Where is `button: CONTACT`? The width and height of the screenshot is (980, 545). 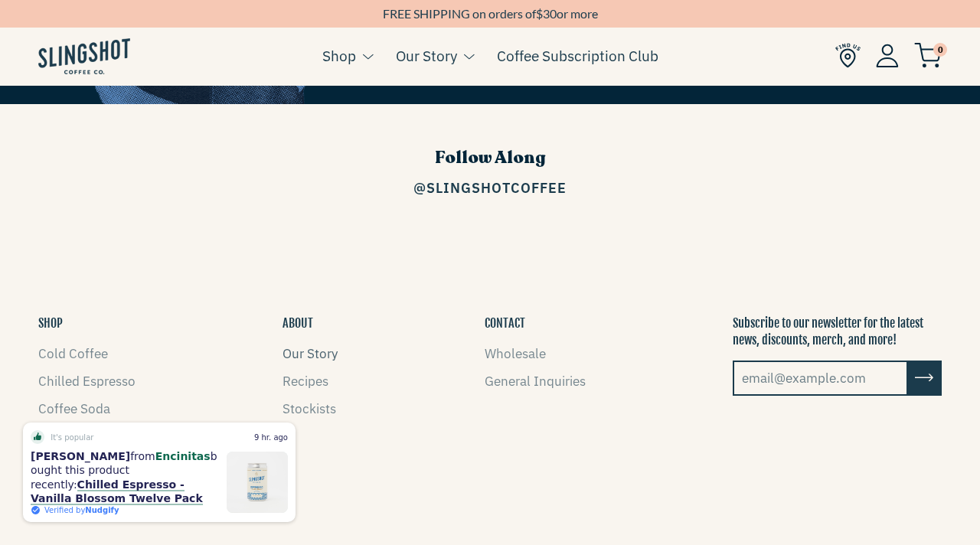 button: CONTACT is located at coordinates (505, 323).